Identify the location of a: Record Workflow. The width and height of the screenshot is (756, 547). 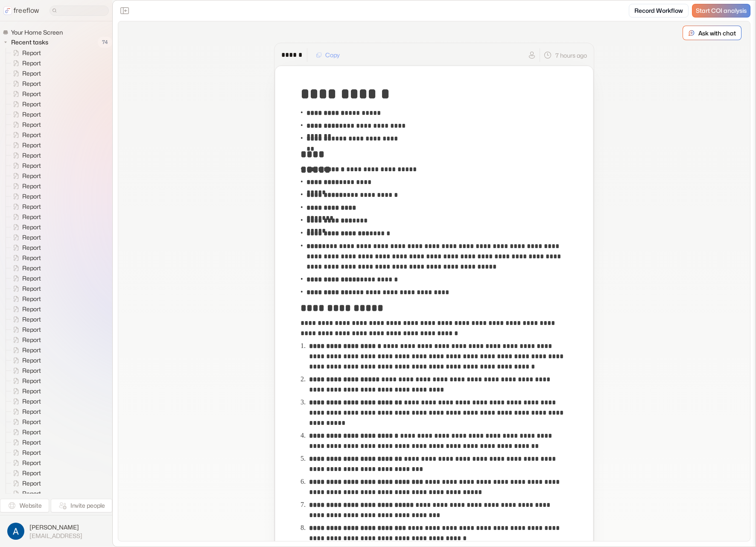
(659, 10).